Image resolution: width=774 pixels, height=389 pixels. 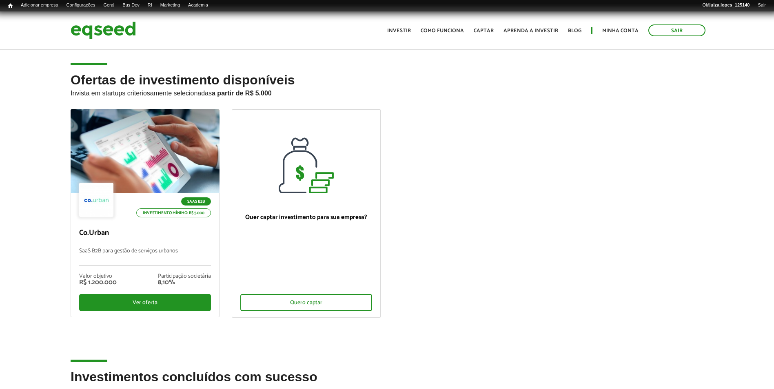 What do you see at coordinates (145, 257) in the screenshot?
I see `p: SaaS B2B para gestão de serviços urbanos` at bounding box center [145, 257].